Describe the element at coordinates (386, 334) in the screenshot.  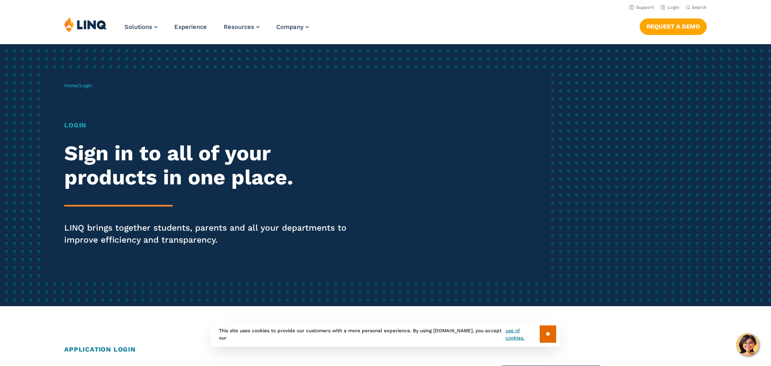
I see `div: This site uses cookies to provide our customers with a more personal experience. By using [DOMAIN...` at that location.